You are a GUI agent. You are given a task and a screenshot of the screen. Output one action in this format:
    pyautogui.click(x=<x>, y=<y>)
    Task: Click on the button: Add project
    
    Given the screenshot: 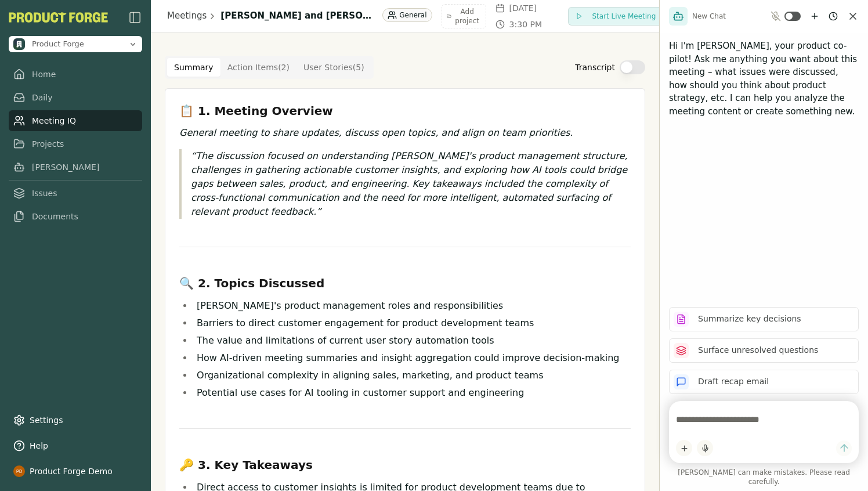 What is the action you would take?
    pyautogui.click(x=463, y=16)
    